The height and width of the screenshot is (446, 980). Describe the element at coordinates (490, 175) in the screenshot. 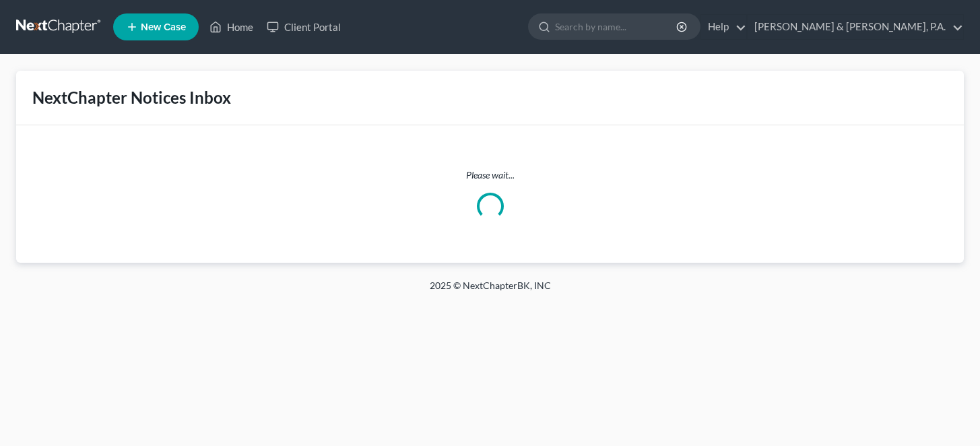

I see `p: Please wait...` at that location.